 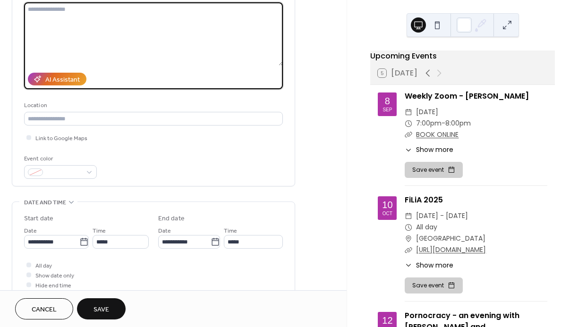 I want to click on div: AI Assistant, so click(x=62, y=80).